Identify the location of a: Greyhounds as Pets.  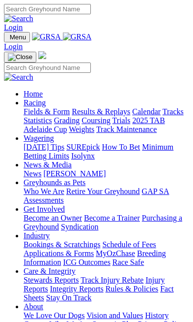
(55, 182).